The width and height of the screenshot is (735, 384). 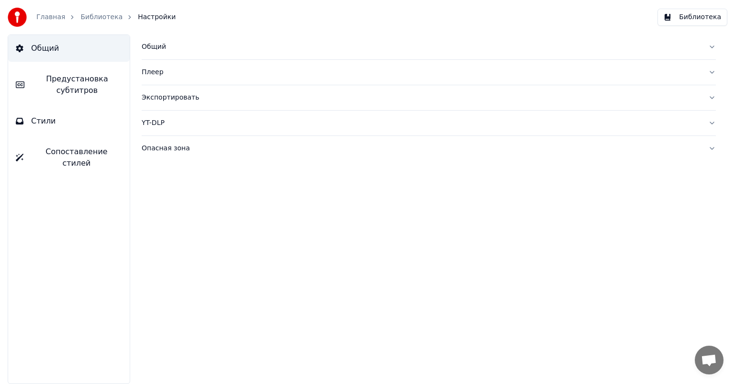 What do you see at coordinates (429, 98) in the screenshot?
I see `button: Экспортировать` at bounding box center [429, 98].